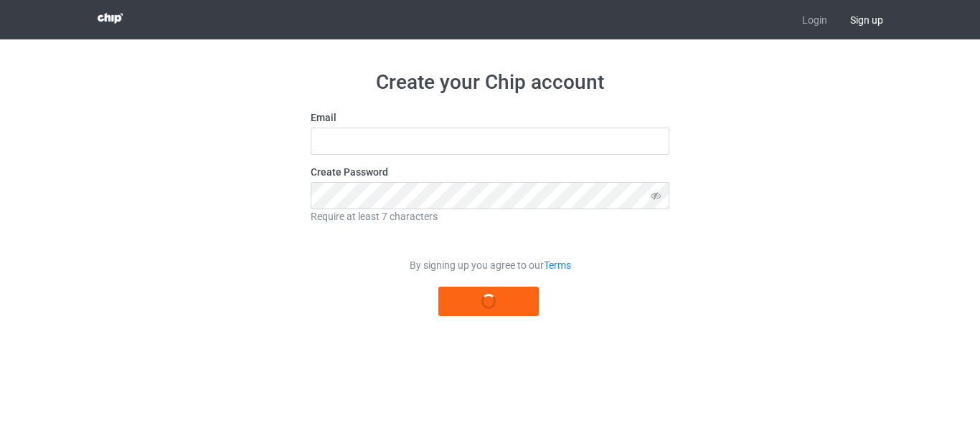  Describe the element at coordinates (490, 83) in the screenshot. I see `h1: Create your Chip account` at that location.